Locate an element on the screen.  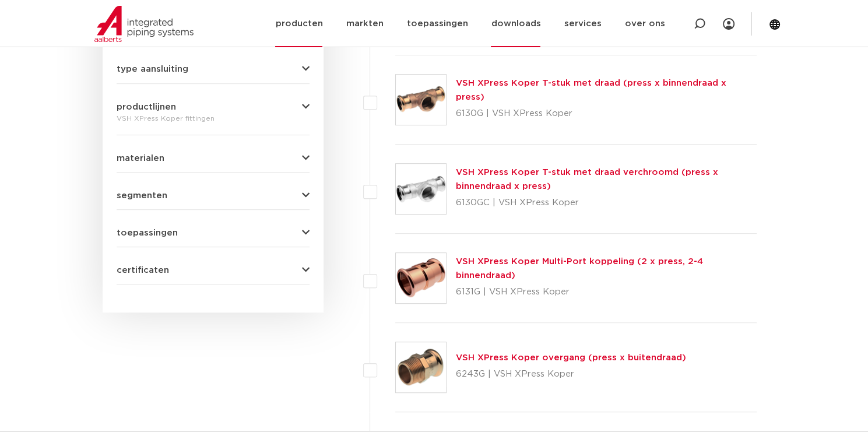
button: materialen is located at coordinates (212, 158).